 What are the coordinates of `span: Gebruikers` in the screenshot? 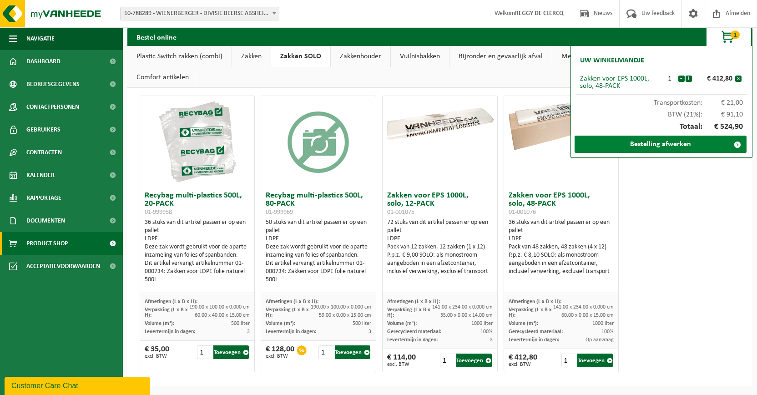 It's located at (43, 130).